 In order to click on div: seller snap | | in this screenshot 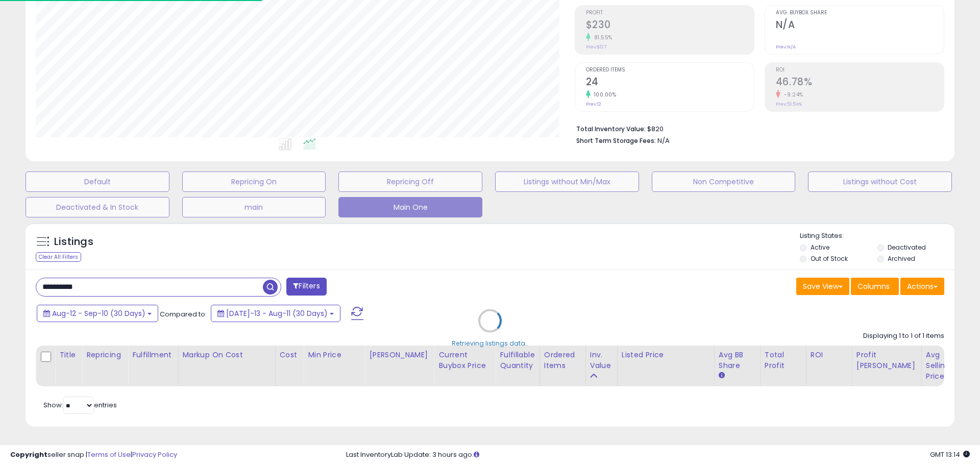, I will do `click(94, 454)`.